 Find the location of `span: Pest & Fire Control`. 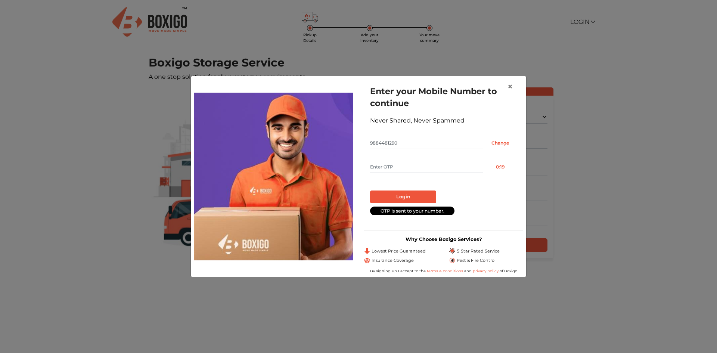

span: Pest & Fire Control is located at coordinates (476, 260).